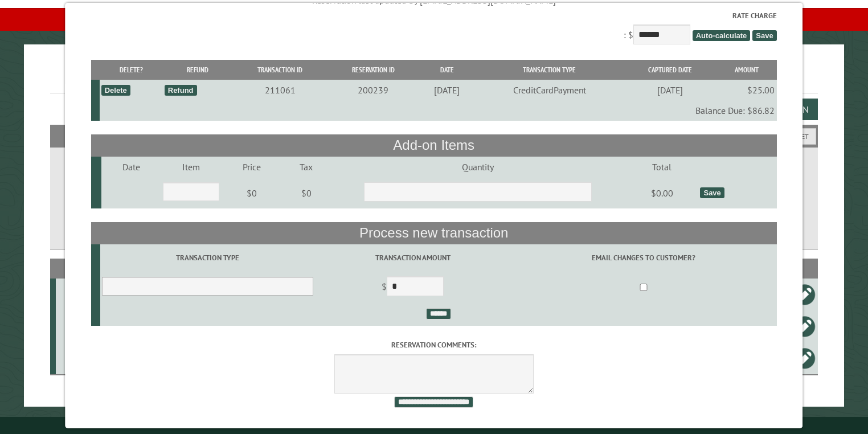  What do you see at coordinates (131, 167) in the screenshot?
I see `td: Date` at bounding box center [131, 167].